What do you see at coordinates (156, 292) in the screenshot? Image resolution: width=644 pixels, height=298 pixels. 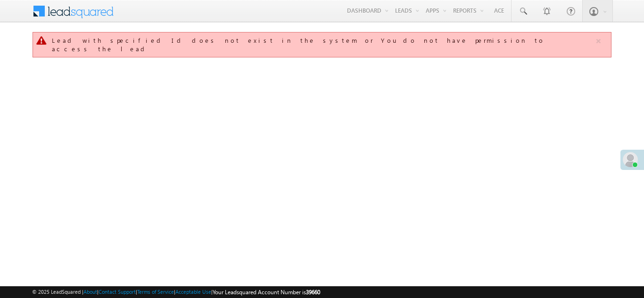 I see `a: Terms of Service` at bounding box center [156, 292].